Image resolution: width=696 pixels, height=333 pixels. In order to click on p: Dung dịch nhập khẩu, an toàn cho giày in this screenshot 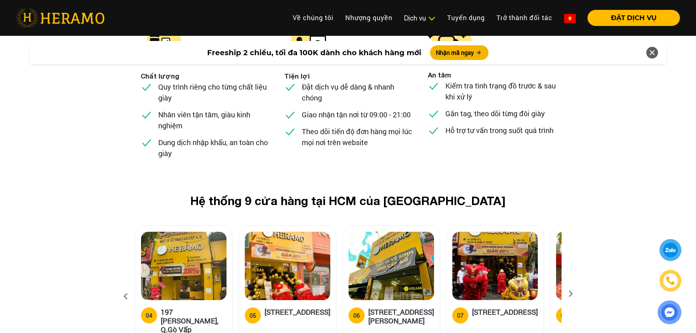, I will do `click(213, 148)`.